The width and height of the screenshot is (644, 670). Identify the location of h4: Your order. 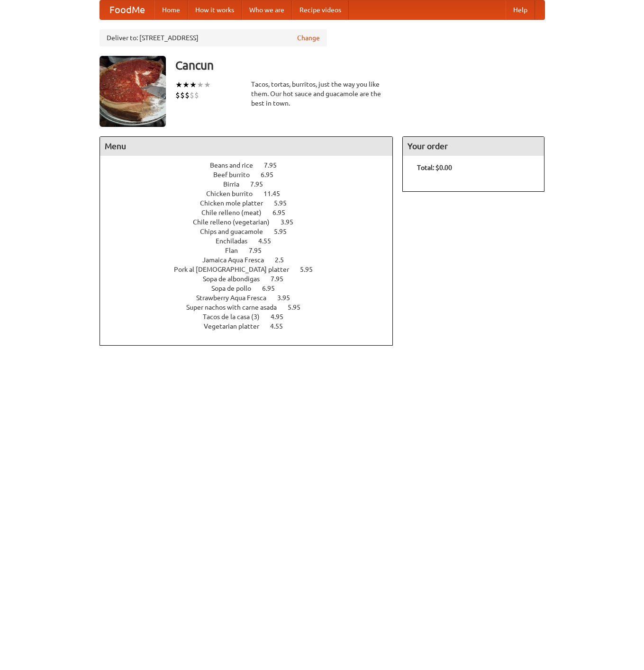
(473, 146).